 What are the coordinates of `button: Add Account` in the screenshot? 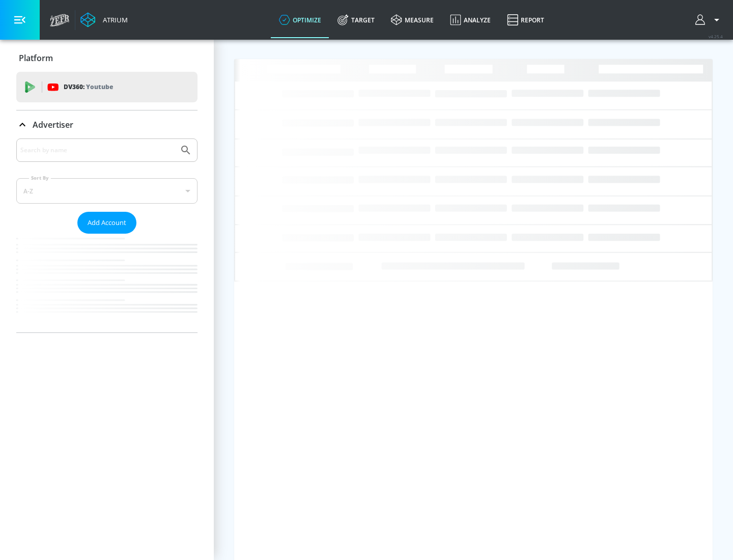 It's located at (107, 223).